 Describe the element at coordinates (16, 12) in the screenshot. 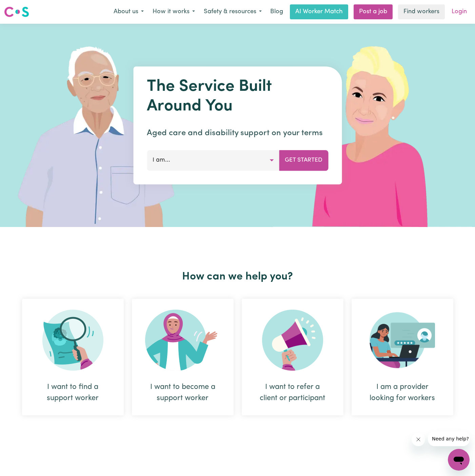

I see `a: Careseekers logo` at that location.